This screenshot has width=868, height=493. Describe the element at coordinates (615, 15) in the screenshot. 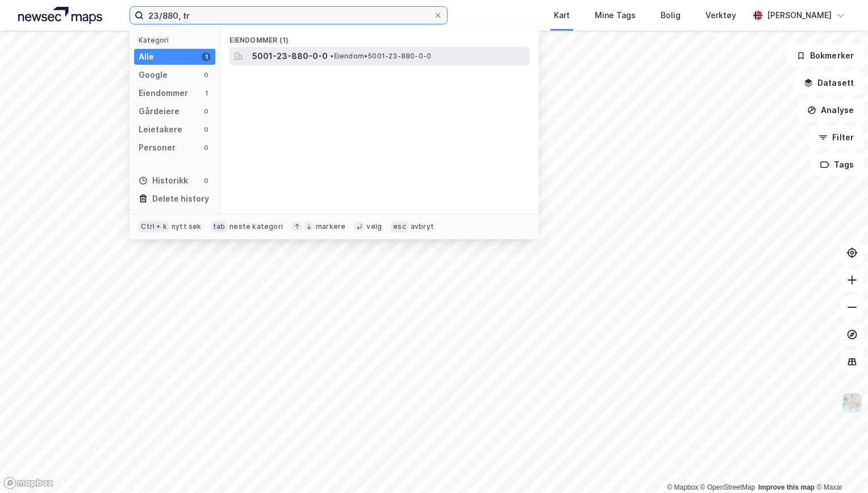

I see `div: Mine Tags` at that location.